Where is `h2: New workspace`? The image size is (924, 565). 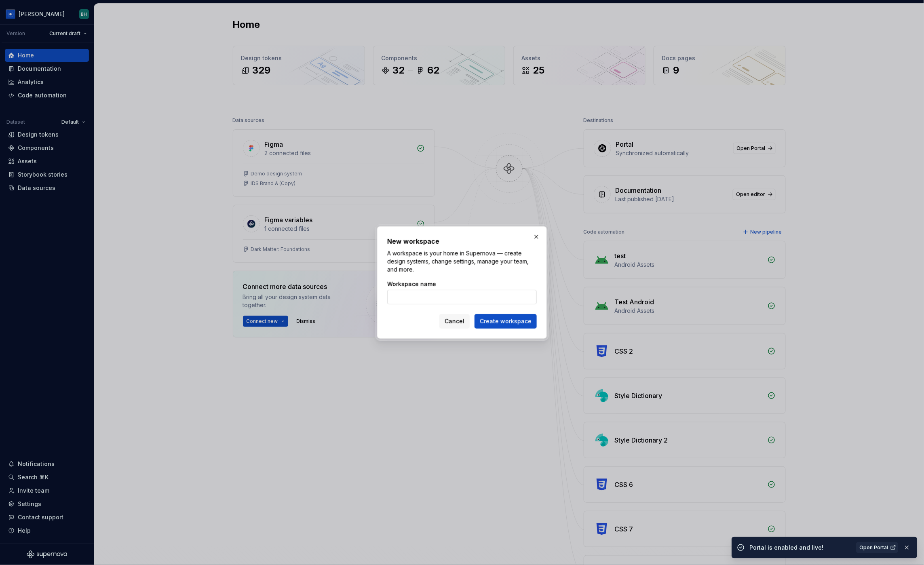
h2: New workspace is located at coordinates (462, 242).